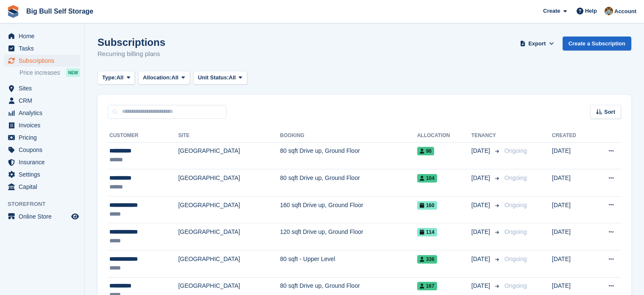  I want to click on p: Recurring billing plans, so click(131, 54).